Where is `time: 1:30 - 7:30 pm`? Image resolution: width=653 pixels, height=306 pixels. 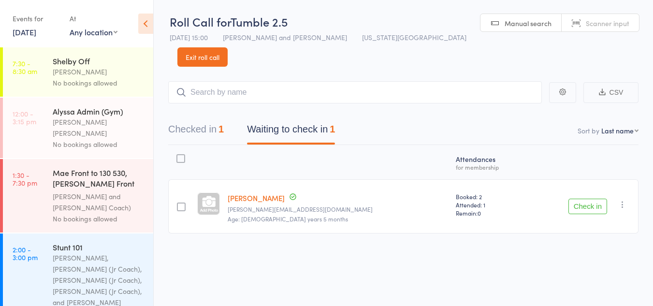 time: 1:30 - 7:30 pm is located at coordinates (25, 179).